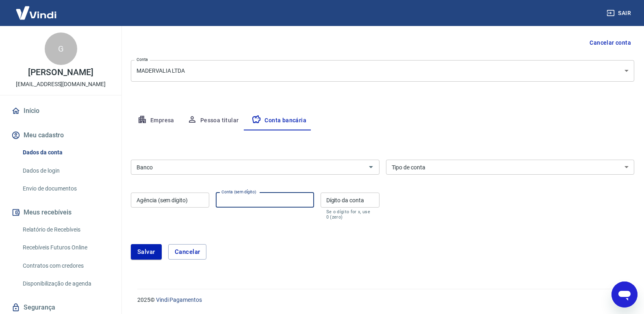  What do you see at coordinates (61, 213) in the screenshot?
I see `button: Meus recebíveis` at bounding box center [61, 213].